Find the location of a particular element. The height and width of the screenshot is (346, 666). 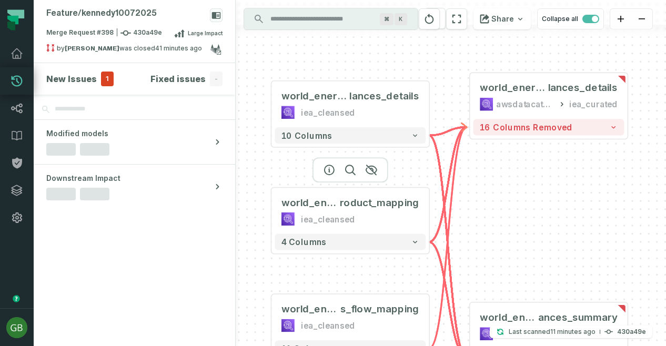

span: Merge Request #398 430a49e is located at coordinates (104, 33).